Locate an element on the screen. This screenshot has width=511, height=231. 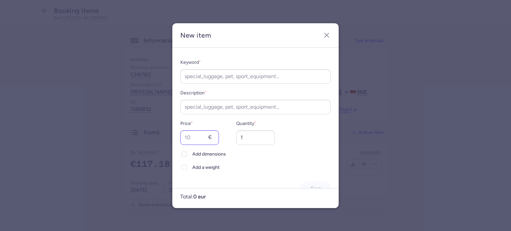
button: Save is located at coordinates (315, 188).